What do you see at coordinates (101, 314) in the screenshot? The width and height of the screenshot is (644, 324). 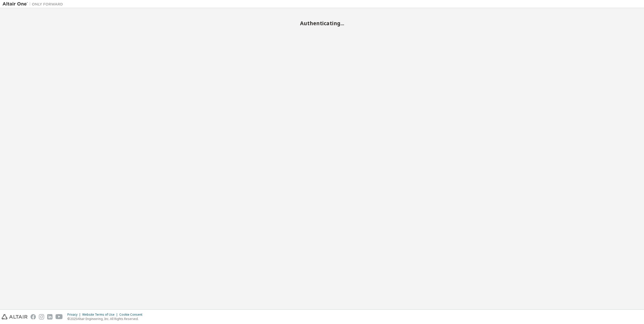 I see `div: Website Terms of Use` at bounding box center [101, 314].